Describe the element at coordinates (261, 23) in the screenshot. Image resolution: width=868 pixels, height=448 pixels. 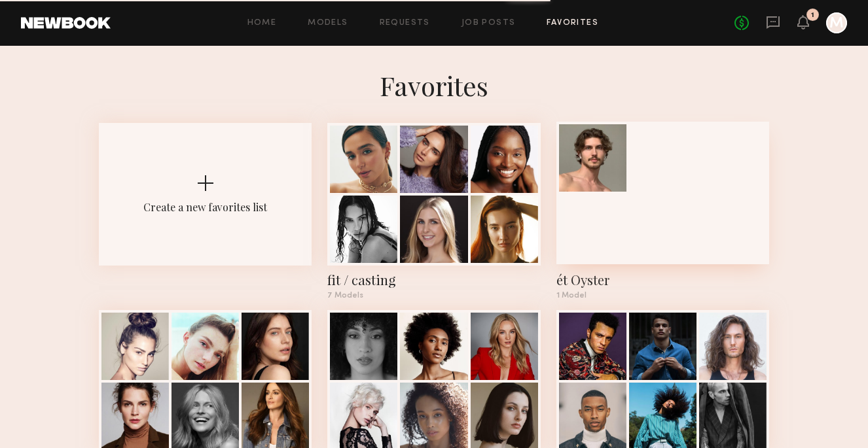
I see `a: Home` at that location.